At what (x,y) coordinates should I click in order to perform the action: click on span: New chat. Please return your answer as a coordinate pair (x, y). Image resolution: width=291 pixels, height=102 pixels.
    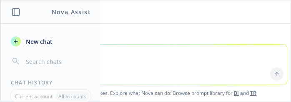
    Looking at the image, I should click on (38, 41).